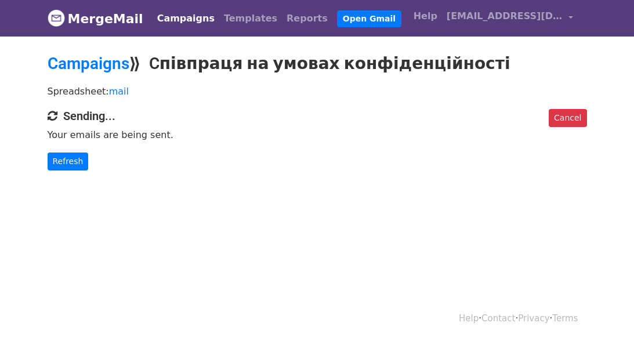 This screenshot has height=341, width=634. Describe the element at coordinates (95, 19) in the screenshot. I see `a: MergeMail` at that location.